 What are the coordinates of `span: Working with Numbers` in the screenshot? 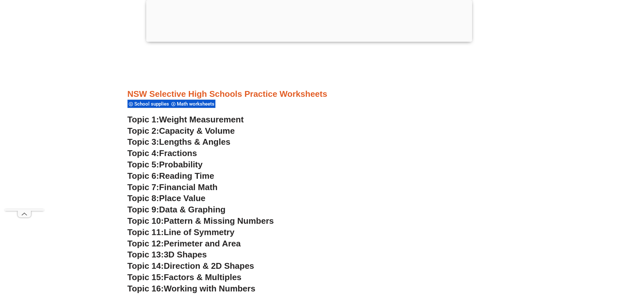 It's located at (209, 289).